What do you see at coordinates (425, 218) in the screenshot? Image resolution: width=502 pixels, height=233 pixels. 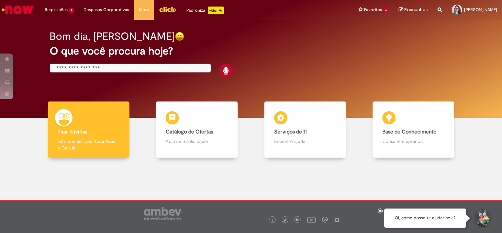 I see `div: Oi, como posso te ajudar hoje?` at bounding box center [425, 218].